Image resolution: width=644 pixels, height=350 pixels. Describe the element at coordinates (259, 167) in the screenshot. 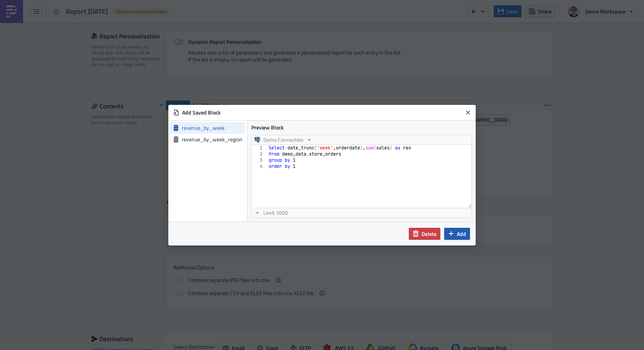

I see `div: 4` at that location.